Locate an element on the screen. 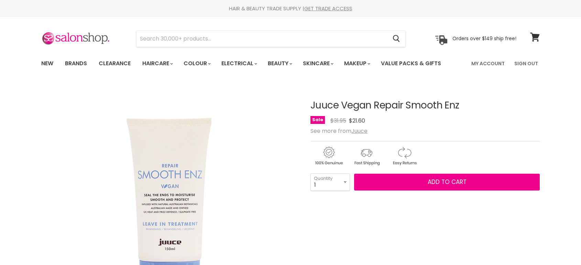 This screenshot has width=581, height=265. a: Brands is located at coordinates (76, 64).